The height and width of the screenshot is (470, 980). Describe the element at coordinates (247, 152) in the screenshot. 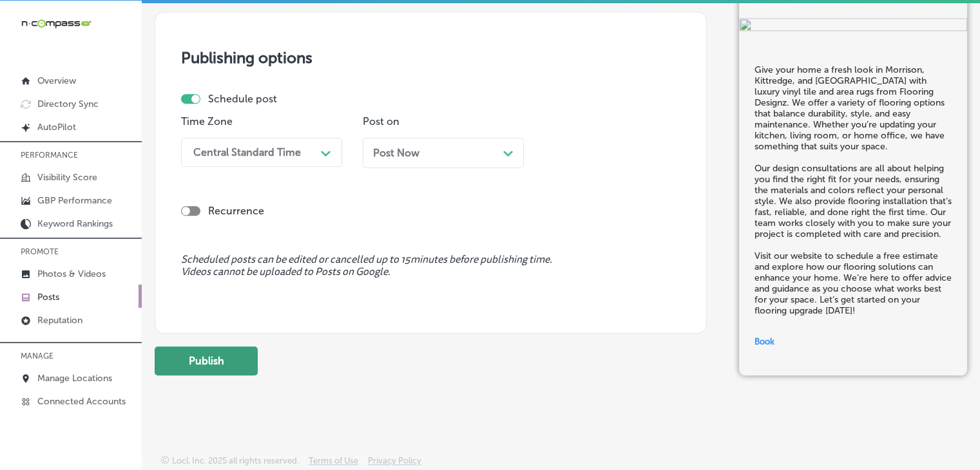

I see `div: Central Standard Time` at that location.